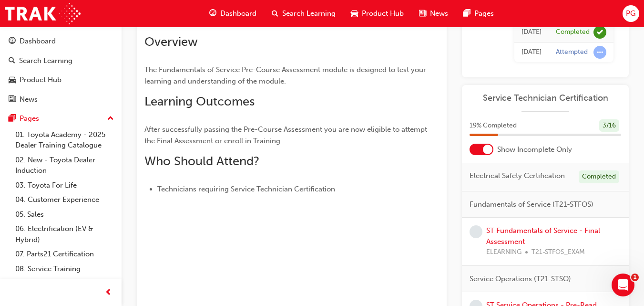 This screenshot has width=644, height=306. What do you see at coordinates (484, 13) in the screenshot?
I see `span: Pages` at bounding box center [484, 13].